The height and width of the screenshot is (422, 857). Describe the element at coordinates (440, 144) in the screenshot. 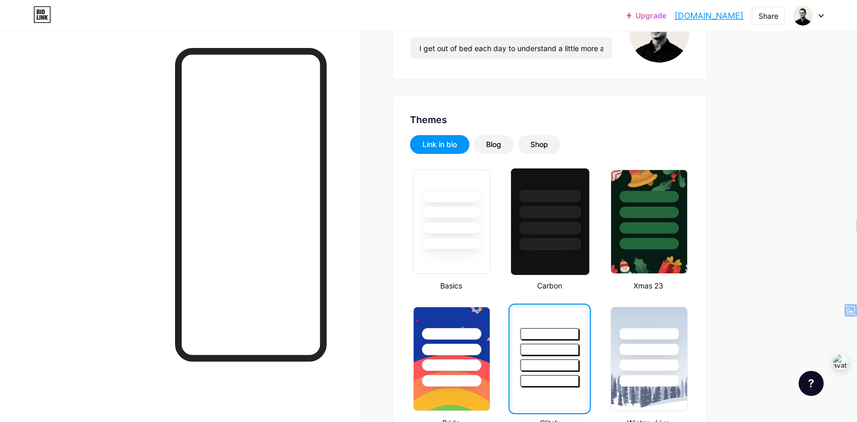

I see `div: Link in bio` at that location.